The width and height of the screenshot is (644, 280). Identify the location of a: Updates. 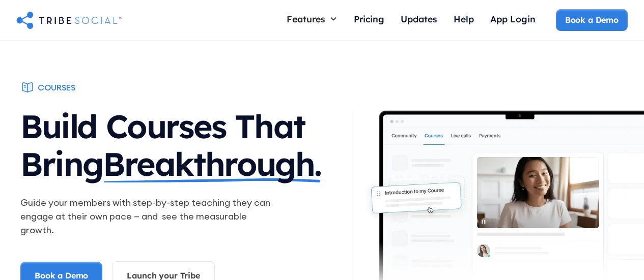
(419, 20).